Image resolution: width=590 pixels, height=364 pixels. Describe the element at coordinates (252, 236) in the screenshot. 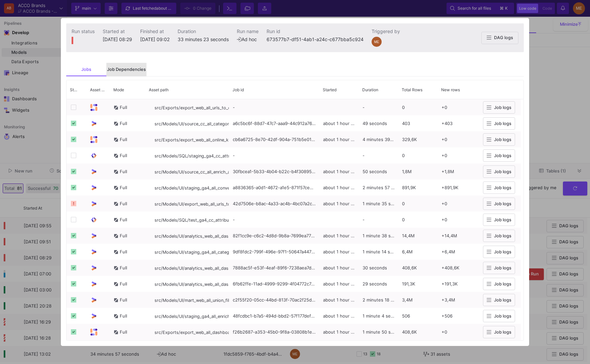

I see `button: src/Models/UI/analytics_web_all_dashboard_v2_core/analytics_web_all_dashboard_core_unioned` at that location.